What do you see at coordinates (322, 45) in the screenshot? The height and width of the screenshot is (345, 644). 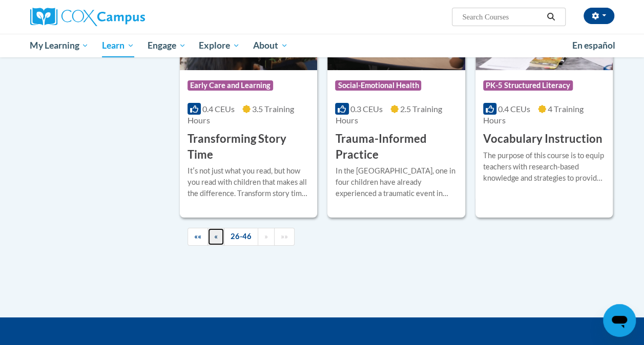 I see `div: Main menu` at bounding box center [322, 45].